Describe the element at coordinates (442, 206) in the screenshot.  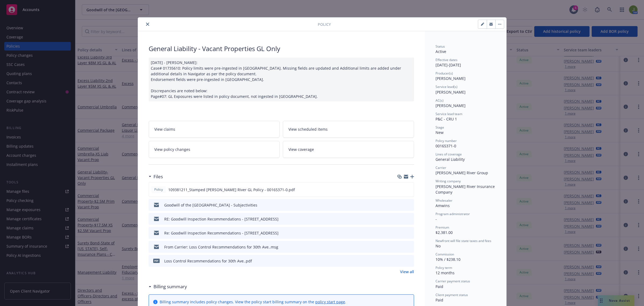
I see `span: Amwins` at that location.